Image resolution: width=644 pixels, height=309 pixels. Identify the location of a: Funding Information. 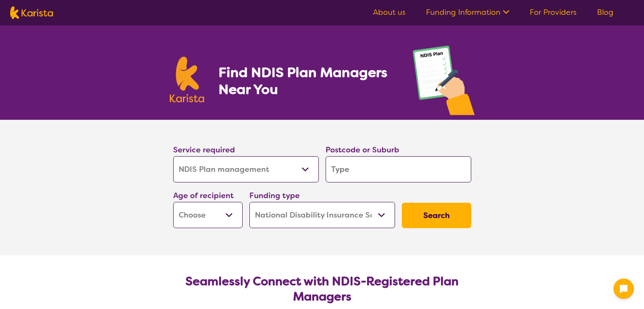
(468, 12).